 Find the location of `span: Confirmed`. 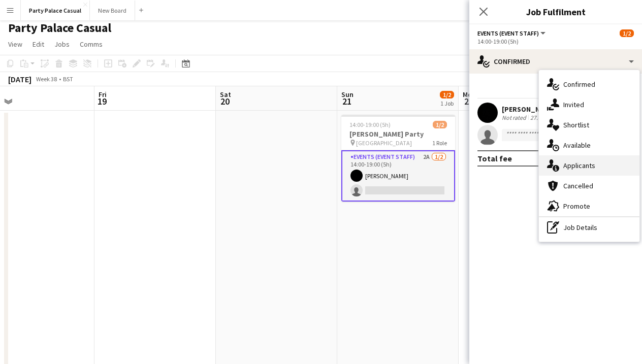

span: Confirmed is located at coordinates (579, 84).